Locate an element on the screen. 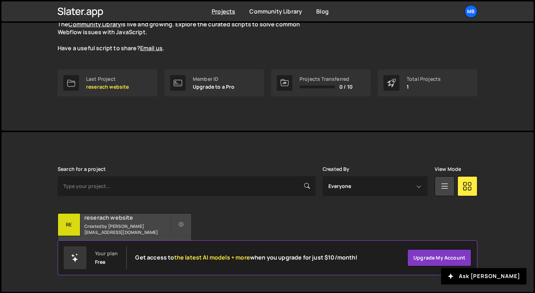 Image resolution: width=535 pixels, height=293 pixels. a: MB is located at coordinates (471, 11).